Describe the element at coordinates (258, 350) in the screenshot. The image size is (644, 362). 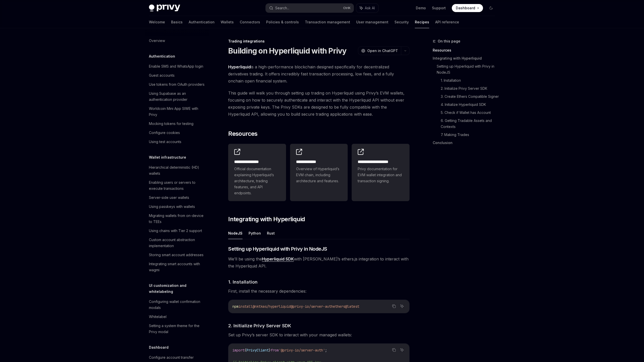
I see `span: PrivyClient` at that location.